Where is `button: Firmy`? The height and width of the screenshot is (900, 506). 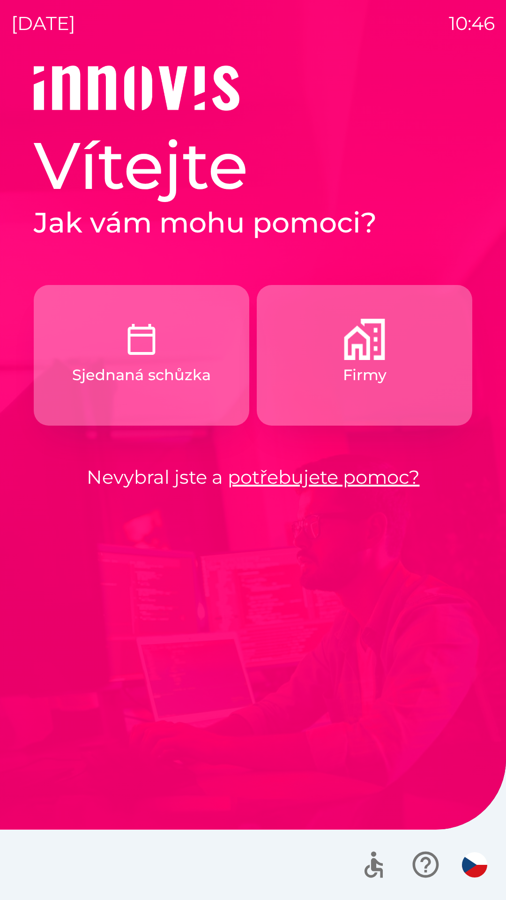 button: Firmy is located at coordinates (365, 355).